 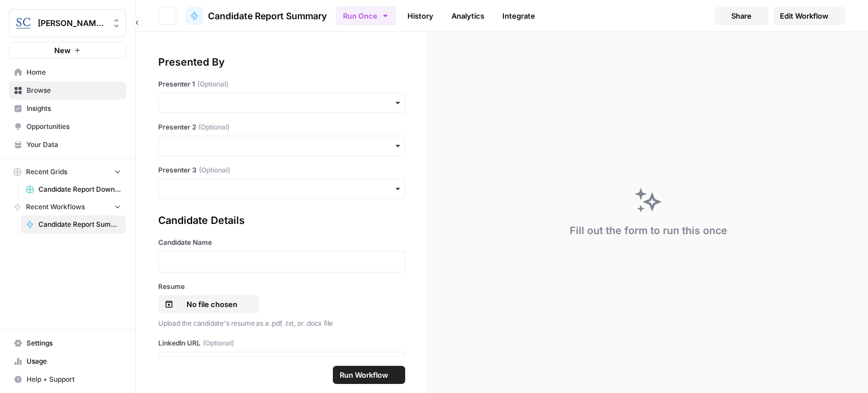 I want to click on a: Integrate, so click(x=519, y=16).